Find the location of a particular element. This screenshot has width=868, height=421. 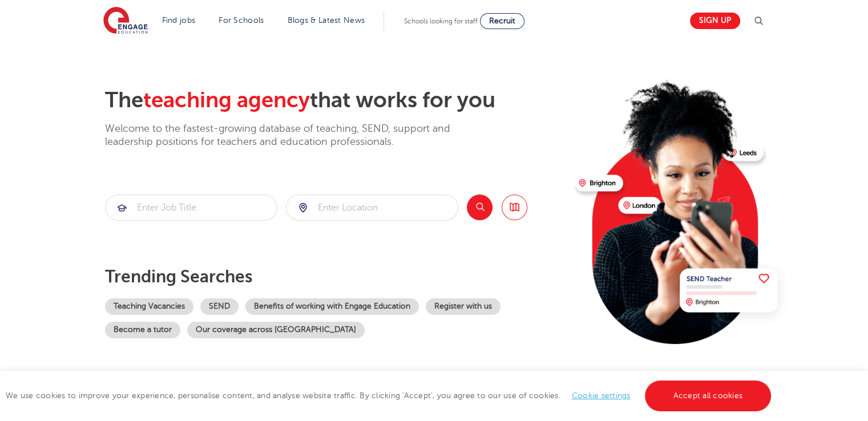

p: Welcome to the fastest-growing database of teaching, SEND, support and leadership positions for t... is located at coordinates (294, 135).